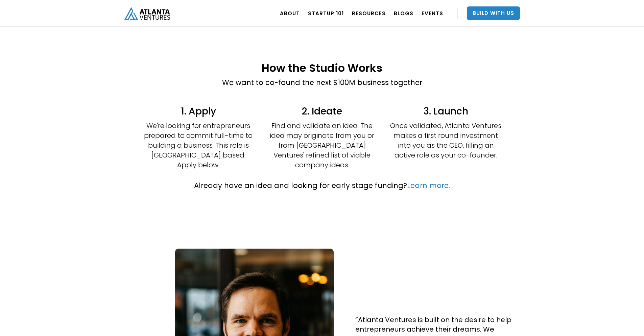 This screenshot has width=644, height=336. What do you see at coordinates (322, 83) in the screenshot?
I see `p: We want to co-found the next $100M business together` at bounding box center [322, 83].